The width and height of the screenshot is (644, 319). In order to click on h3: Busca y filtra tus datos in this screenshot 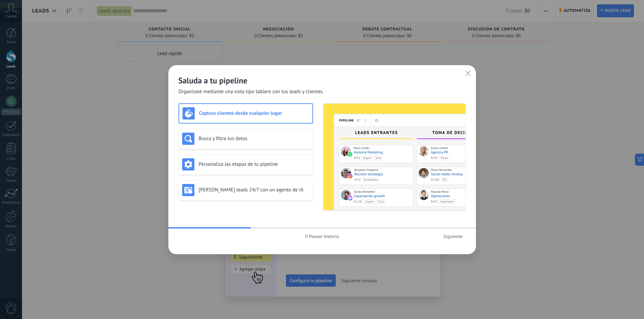, I will do `click(254, 139)`.